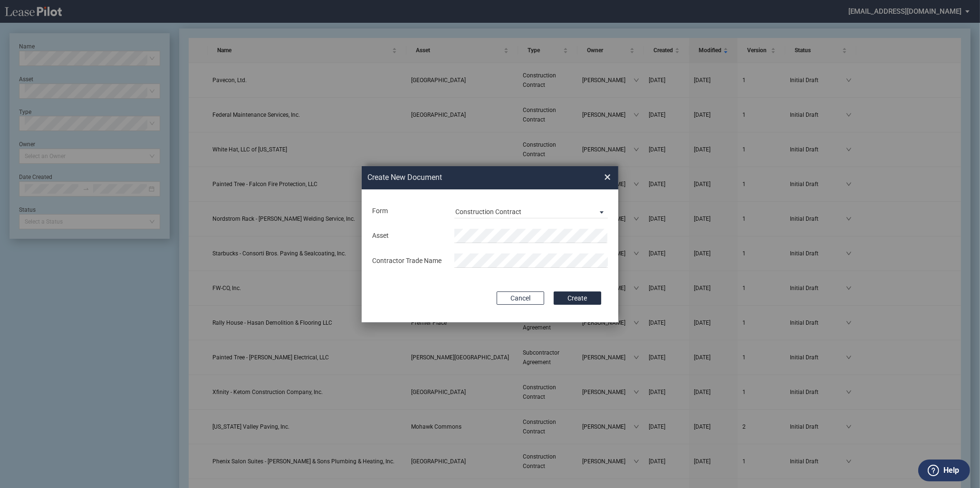 Image resolution: width=980 pixels, height=488 pixels. What do you see at coordinates (488, 212) in the screenshot?
I see `div: Construction Contract` at bounding box center [488, 212].